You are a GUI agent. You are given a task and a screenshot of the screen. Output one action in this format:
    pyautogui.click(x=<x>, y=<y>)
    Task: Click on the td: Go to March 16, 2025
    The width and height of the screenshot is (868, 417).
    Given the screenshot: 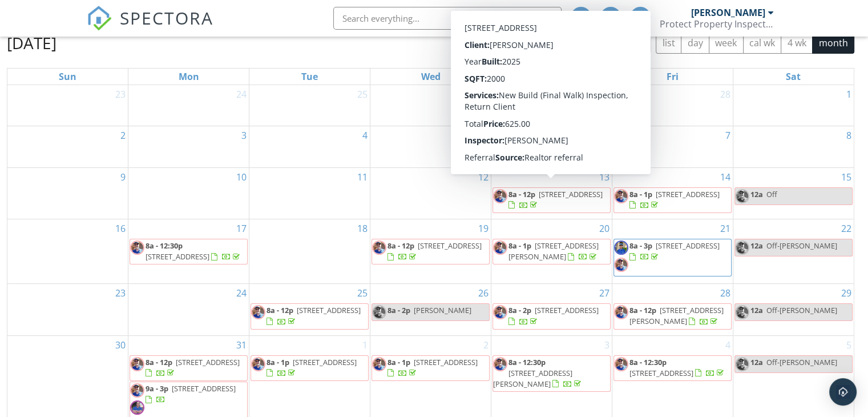 What is the action you would take?
    pyautogui.click(x=68, y=251)
    